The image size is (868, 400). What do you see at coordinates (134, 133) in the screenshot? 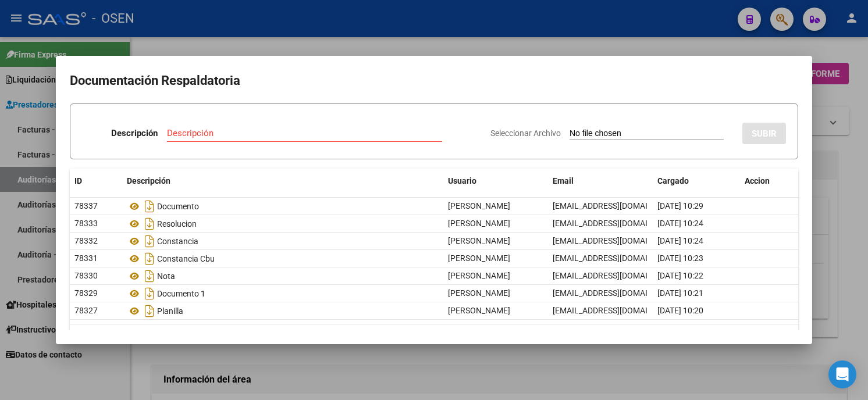
I see `p: Descripción` at bounding box center [134, 133].